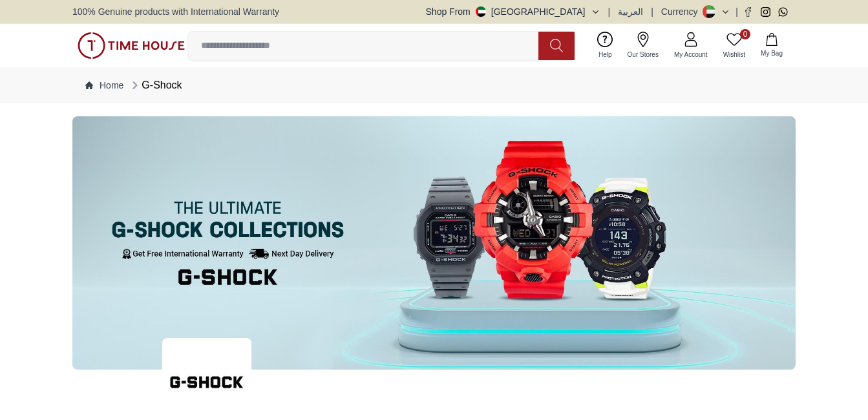 The width and height of the screenshot is (868, 420). I want to click on div: Currency, so click(682, 11).